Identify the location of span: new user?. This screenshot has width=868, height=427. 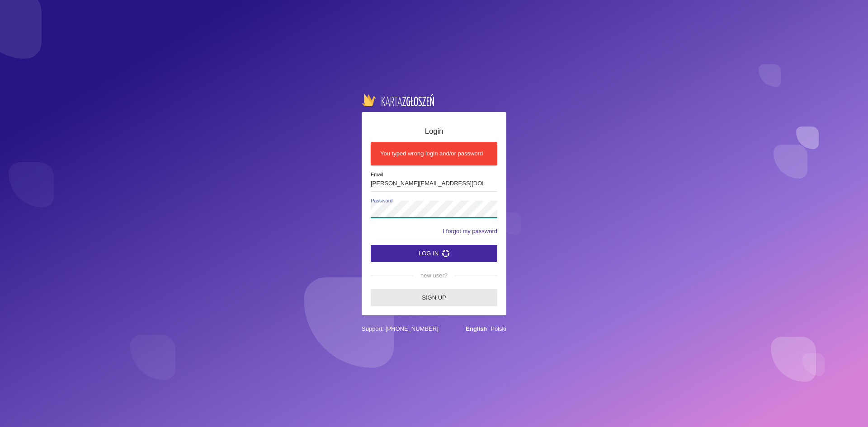
(434, 275).